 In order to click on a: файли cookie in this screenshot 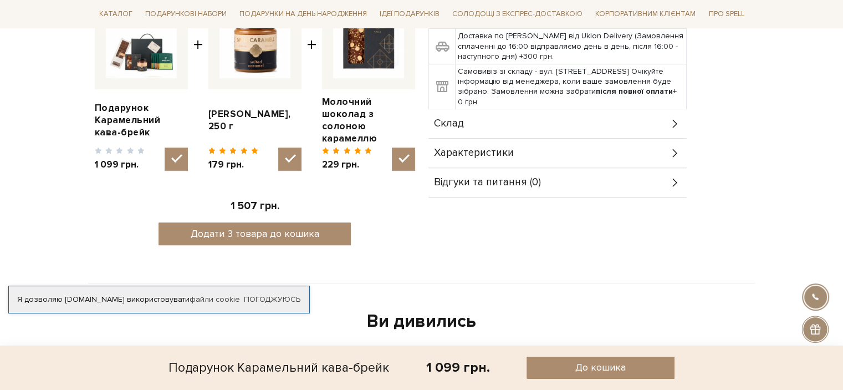, I will do `click(215, 299)`.